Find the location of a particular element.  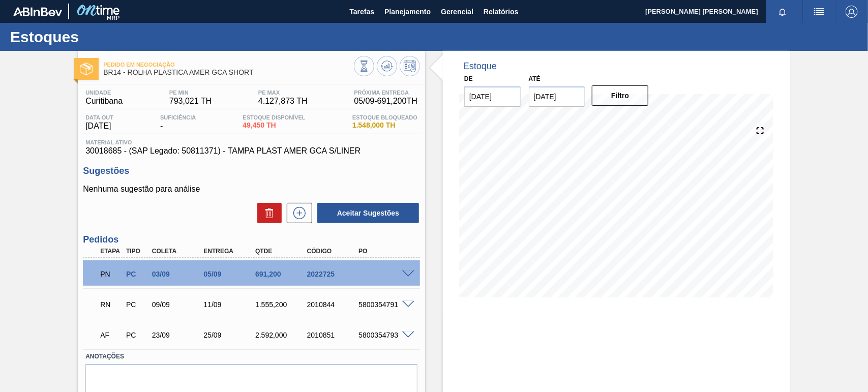

button: Programar Estoque is located at coordinates (410, 66).